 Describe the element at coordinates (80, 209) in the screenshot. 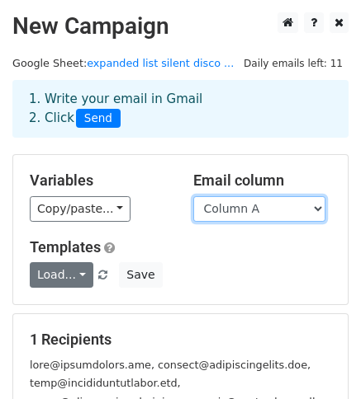

I see `a: Copy/paste...` at that location.